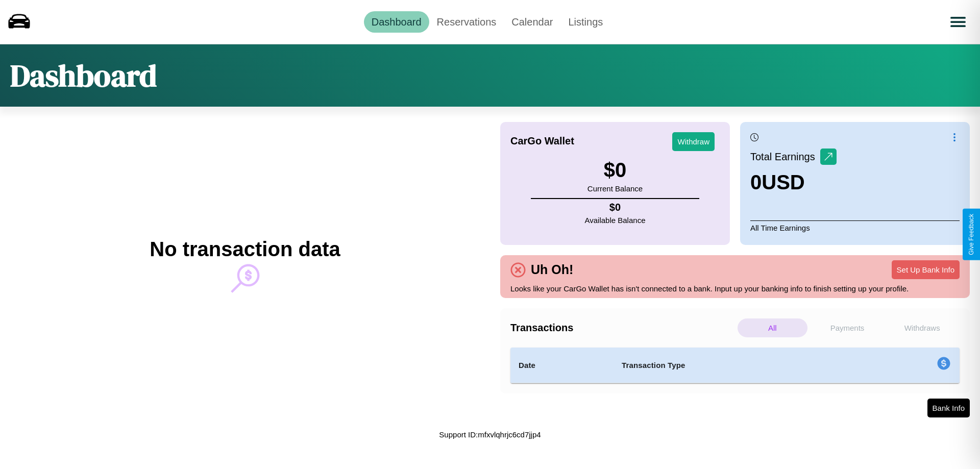 The height and width of the screenshot is (469, 980). What do you see at coordinates (552, 269) in the screenshot?
I see `h4: Uh Oh!` at bounding box center [552, 269].